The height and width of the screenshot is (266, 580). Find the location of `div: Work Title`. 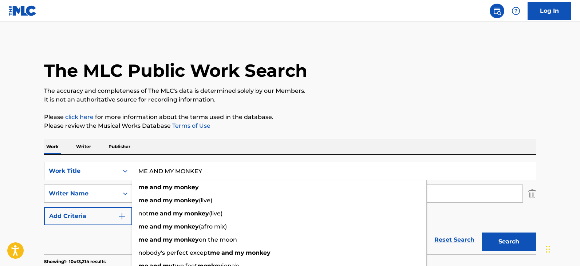

div: Work Title is located at coordinates (82, 171).